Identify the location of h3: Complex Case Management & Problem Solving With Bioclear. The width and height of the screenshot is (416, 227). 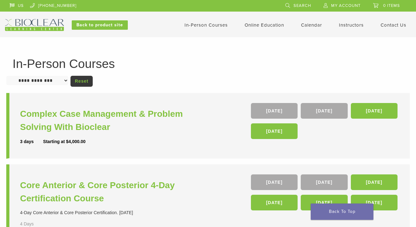
(115, 121).